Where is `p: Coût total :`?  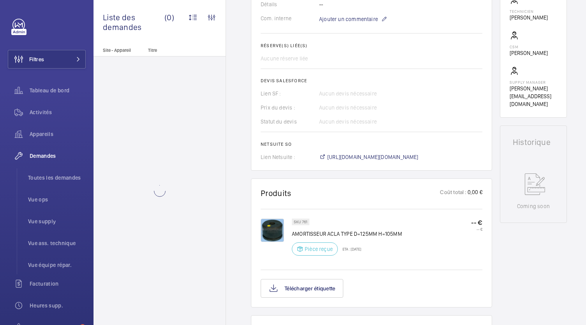
p: Coût total : is located at coordinates (453, 193).